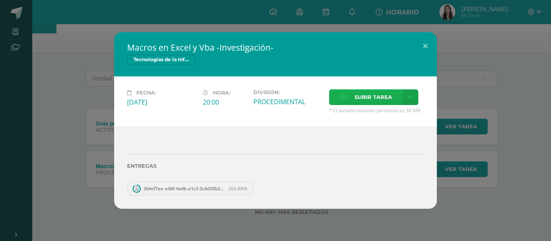  Describe the element at coordinates (190, 189) in the screenshot. I see `a: 264ef7ae-e06f-4a0b-a1c3-2c8d25b28cf3.jpg` at that location.